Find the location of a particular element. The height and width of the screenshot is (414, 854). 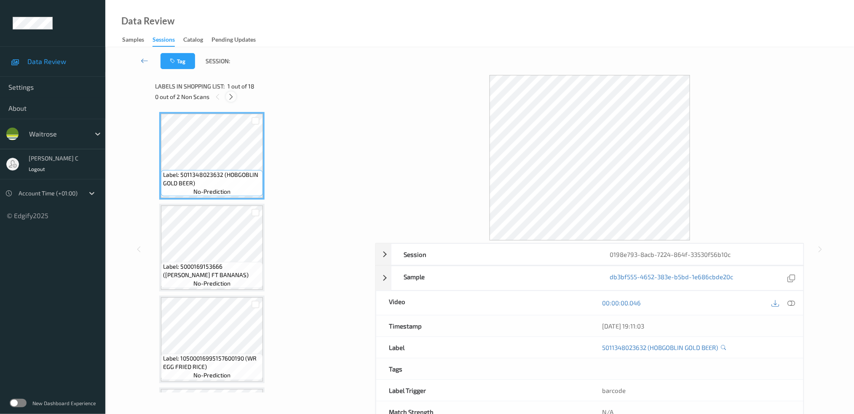

div: Label is located at coordinates (483, 347).